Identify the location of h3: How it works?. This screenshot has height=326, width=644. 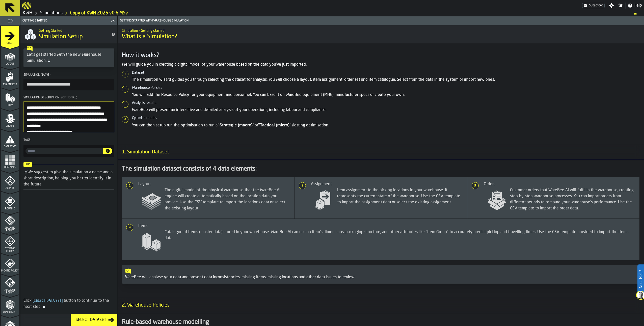
(381, 55).